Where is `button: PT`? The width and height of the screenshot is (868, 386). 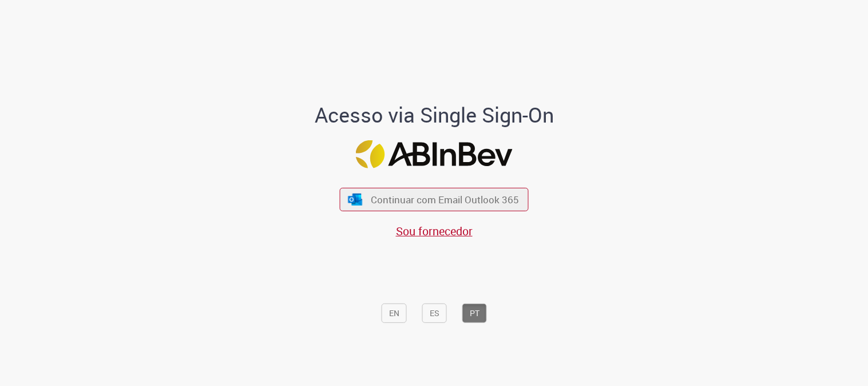 button: PT is located at coordinates (474, 314).